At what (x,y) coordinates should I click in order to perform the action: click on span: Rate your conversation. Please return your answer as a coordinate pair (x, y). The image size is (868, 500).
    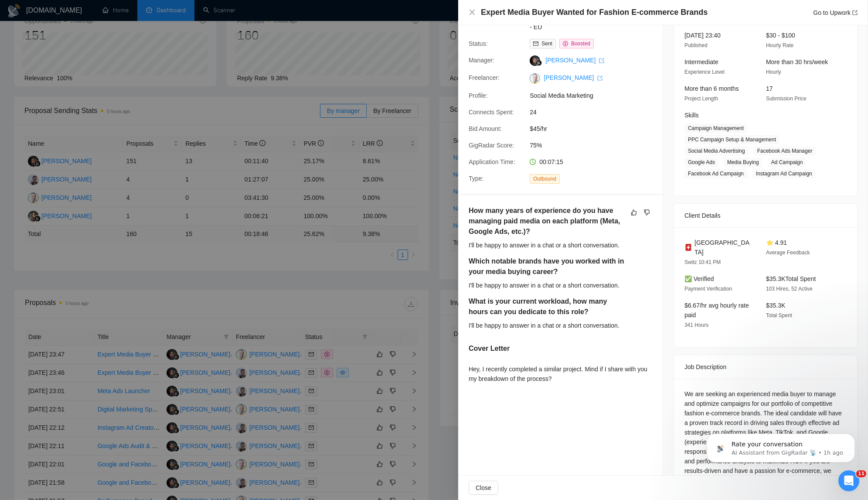
    Looking at the image, I should click on (73, 29).